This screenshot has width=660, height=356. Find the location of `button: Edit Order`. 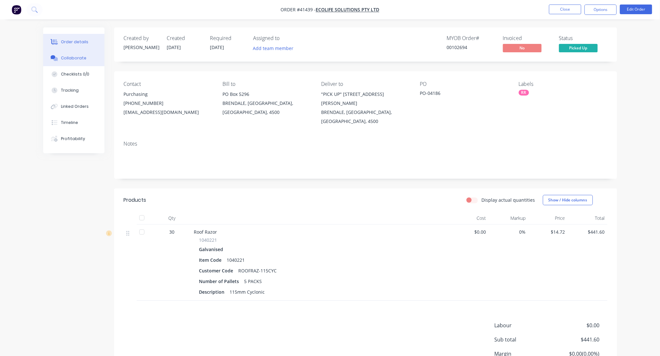

button: Edit Order is located at coordinates (636, 9).